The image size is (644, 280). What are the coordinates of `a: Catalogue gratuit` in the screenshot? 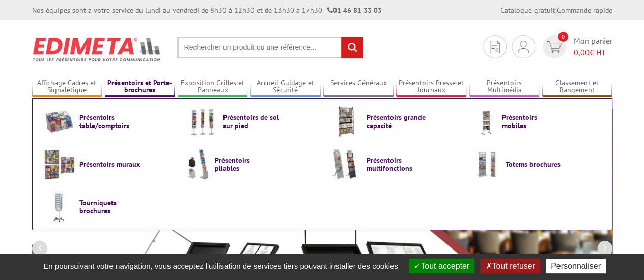 It's located at (528, 10).